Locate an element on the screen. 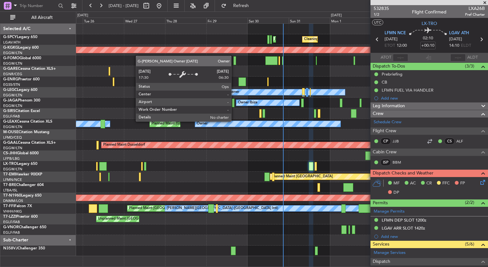 This screenshot has width=488, height=267. div: Sun 31 is located at coordinates (309, 20).